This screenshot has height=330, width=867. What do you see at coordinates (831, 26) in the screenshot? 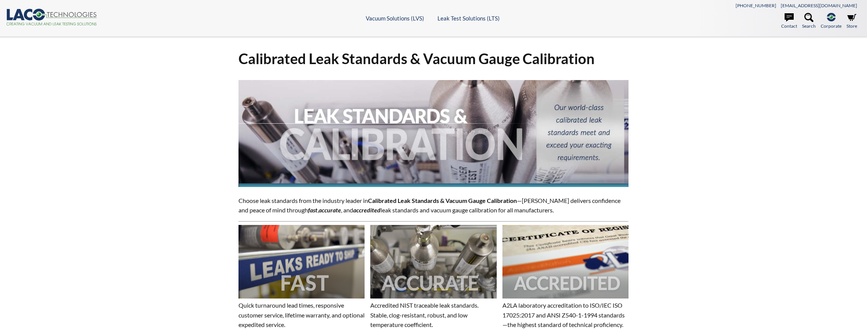
I see `span: Corporate` at bounding box center [831, 26].